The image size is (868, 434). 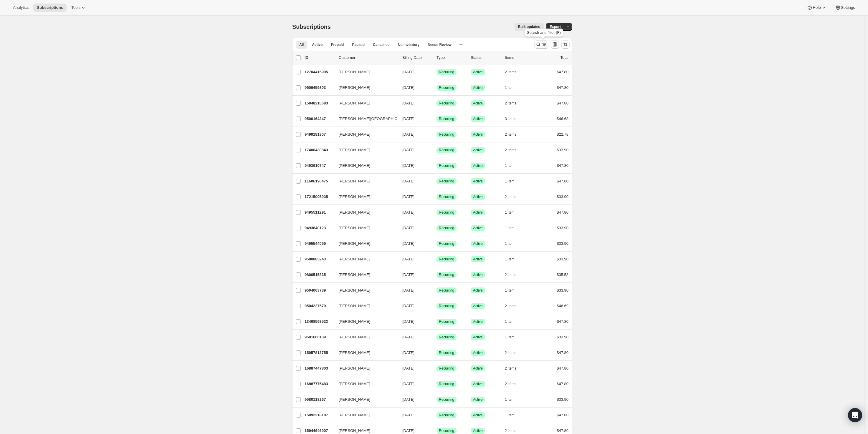 I want to click on button: Analytics, so click(x=21, y=8).